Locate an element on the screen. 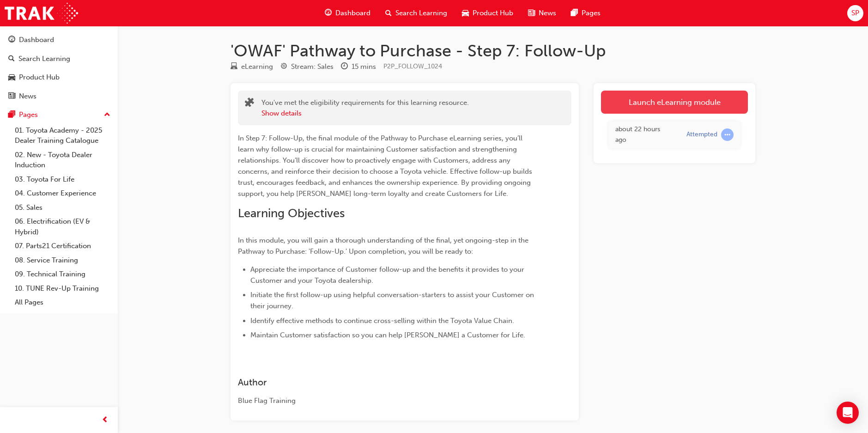 This screenshot has width=868, height=433. button: Pages is located at coordinates (58, 115).